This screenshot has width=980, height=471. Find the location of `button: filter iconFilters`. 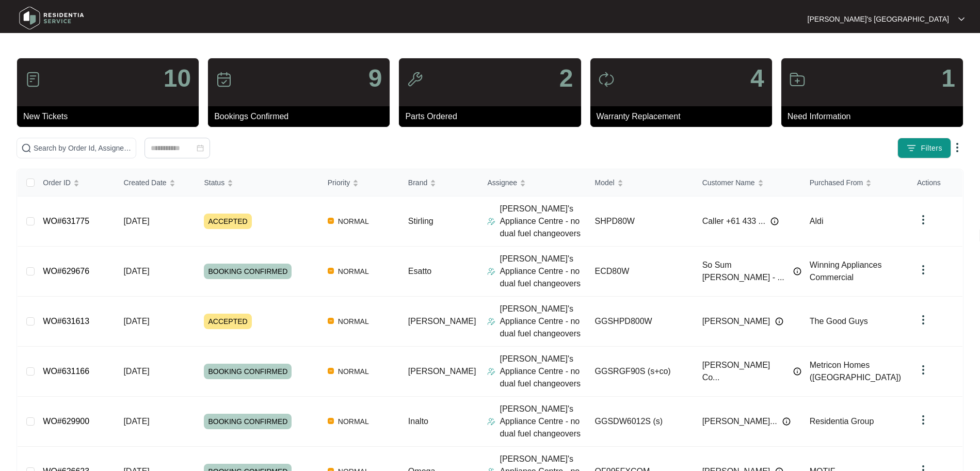

button: filter iconFilters is located at coordinates (924, 148).